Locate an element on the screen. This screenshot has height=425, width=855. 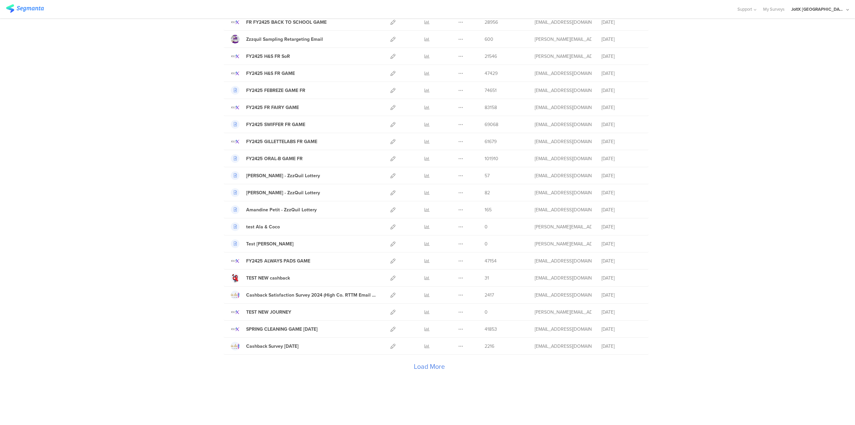
div: Cashback Survey January 2024 is located at coordinates (272, 346).